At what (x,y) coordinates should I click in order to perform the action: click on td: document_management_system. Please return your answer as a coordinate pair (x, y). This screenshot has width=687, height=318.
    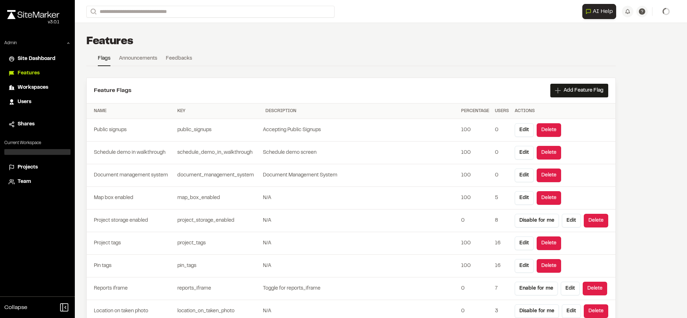
    Looking at the image, I should click on (218, 175).